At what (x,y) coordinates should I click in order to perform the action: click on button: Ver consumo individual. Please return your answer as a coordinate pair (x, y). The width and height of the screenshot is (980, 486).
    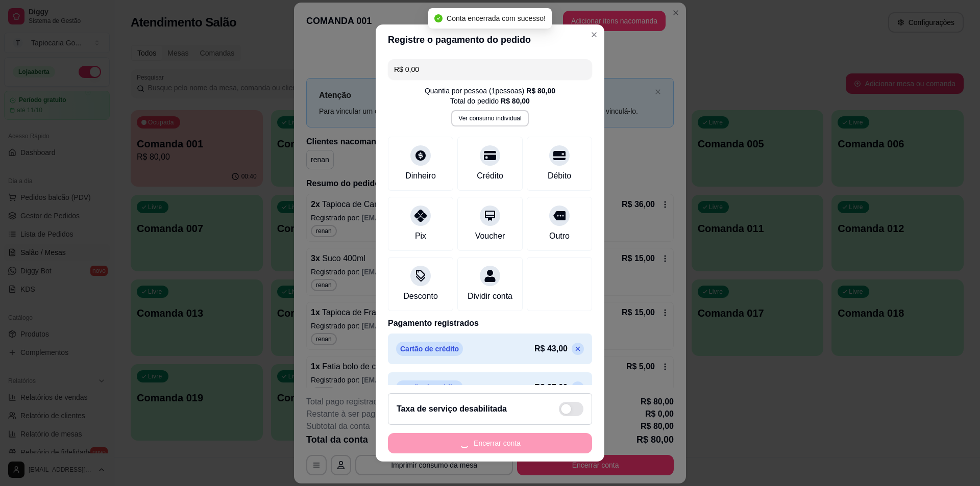
    Looking at the image, I should click on (490, 118).